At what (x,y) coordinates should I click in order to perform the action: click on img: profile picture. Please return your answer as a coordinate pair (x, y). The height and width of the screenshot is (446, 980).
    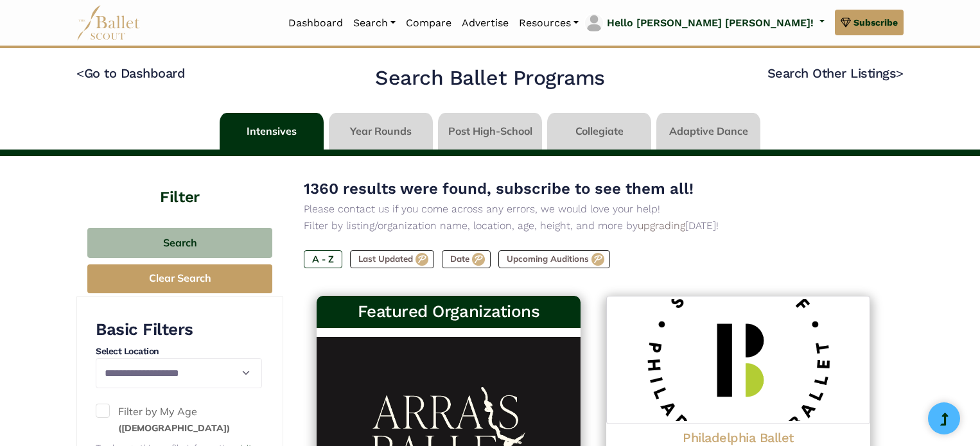
    Looking at the image, I should click on (594, 23).